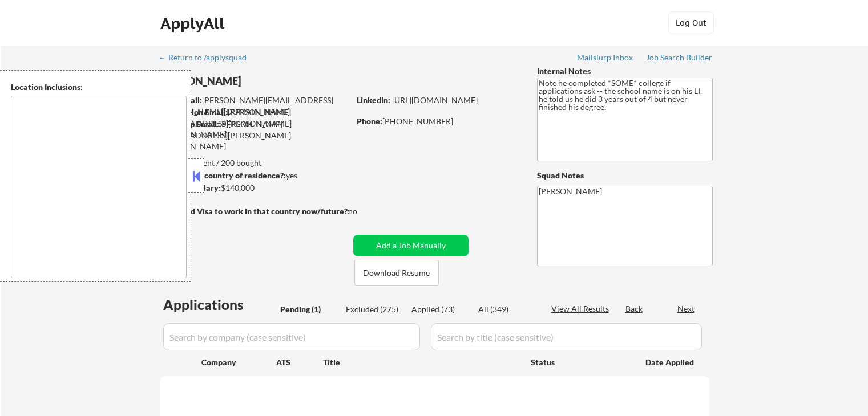 The height and width of the screenshot is (416, 868). I want to click on div: Pending (1), so click(309, 309).